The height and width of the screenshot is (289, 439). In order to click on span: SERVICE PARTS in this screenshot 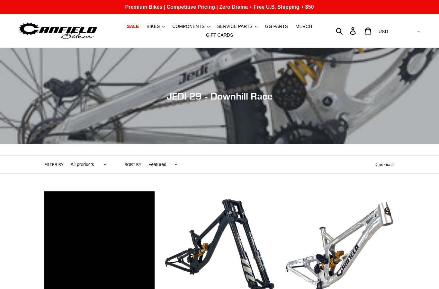, I will do `click(235, 26)`.